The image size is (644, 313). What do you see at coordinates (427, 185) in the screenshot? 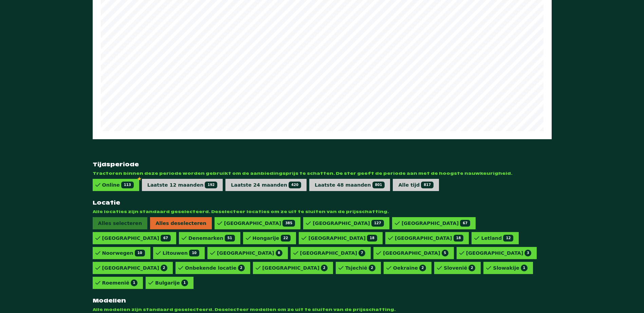
I see `span: 817` at bounding box center [427, 185].